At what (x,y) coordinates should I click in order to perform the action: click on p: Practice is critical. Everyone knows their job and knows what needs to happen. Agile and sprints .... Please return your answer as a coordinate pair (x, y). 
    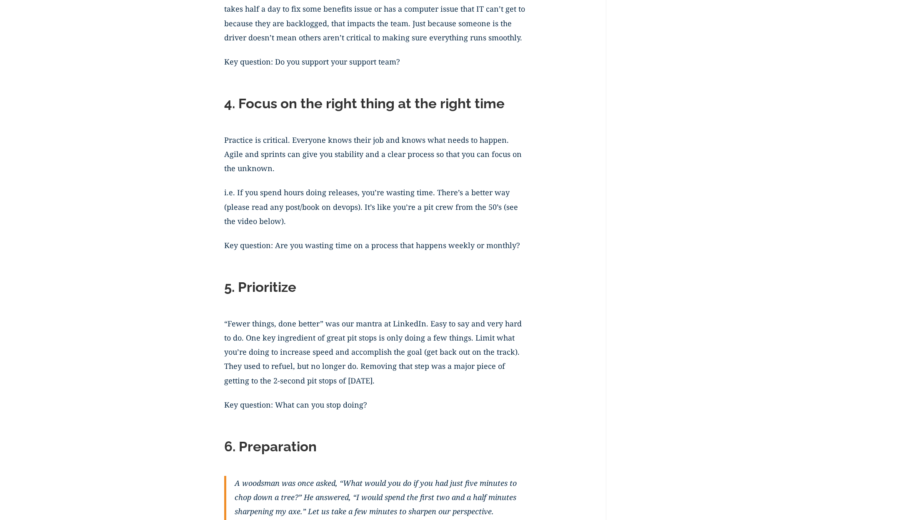
    Looking at the image, I should click on (376, 159).